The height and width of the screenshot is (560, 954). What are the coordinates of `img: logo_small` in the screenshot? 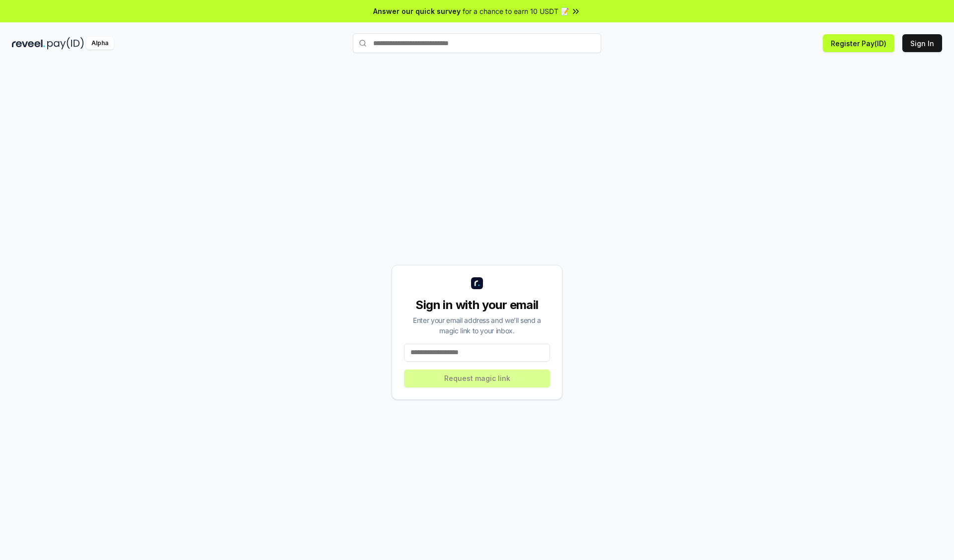 It's located at (477, 283).